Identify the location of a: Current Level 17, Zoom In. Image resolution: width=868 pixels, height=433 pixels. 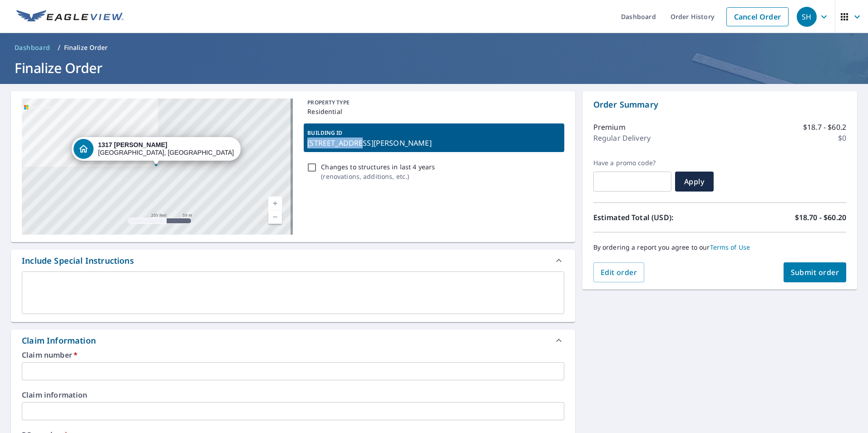
(275, 203).